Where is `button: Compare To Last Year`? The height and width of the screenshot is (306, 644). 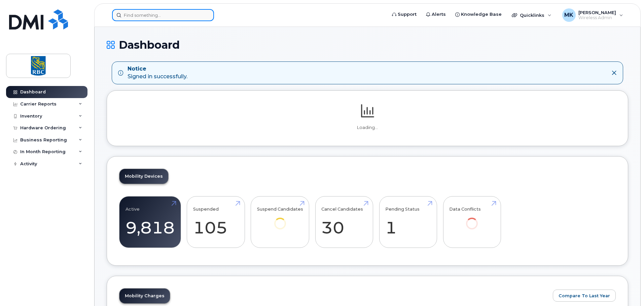 button: Compare To Last Year is located at coordinates (584, 296).